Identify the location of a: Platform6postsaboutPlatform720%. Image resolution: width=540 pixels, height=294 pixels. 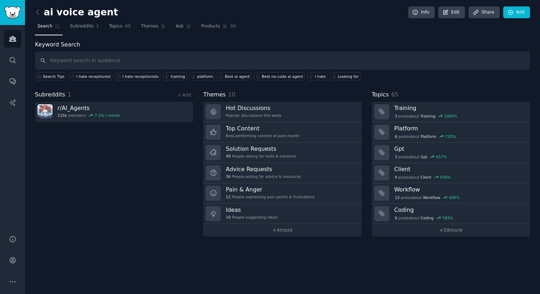
(450, 132).